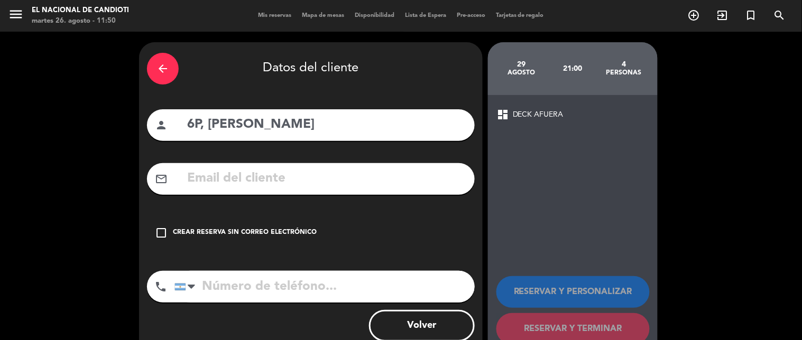 Image resolution: width=802 pixels, height=340 pixels. I want to click on i: arrow_back, so click(163, 69).